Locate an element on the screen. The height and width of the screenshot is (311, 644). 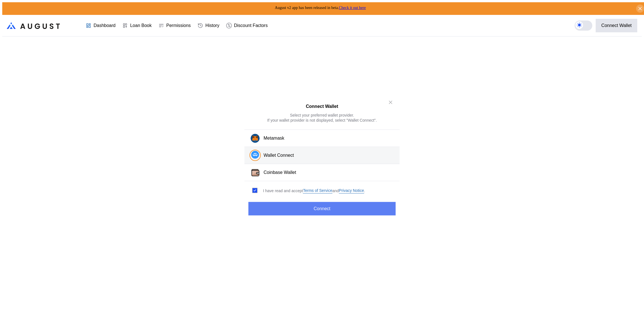
span: and is located at coordinates (336, 191).